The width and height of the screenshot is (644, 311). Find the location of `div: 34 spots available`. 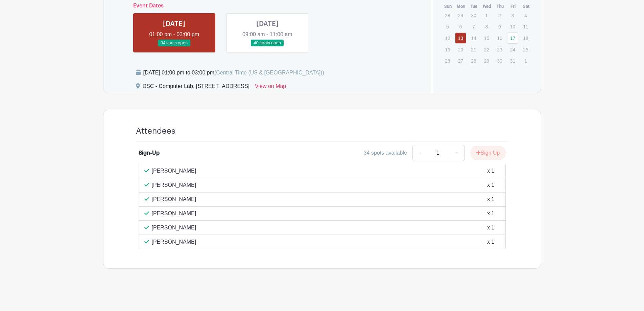

div: 34 spots available is located at coordinates (385, 153).